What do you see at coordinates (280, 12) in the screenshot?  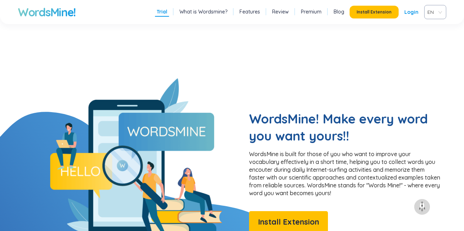 I see `a: Review` at bounding box center [280, 12].